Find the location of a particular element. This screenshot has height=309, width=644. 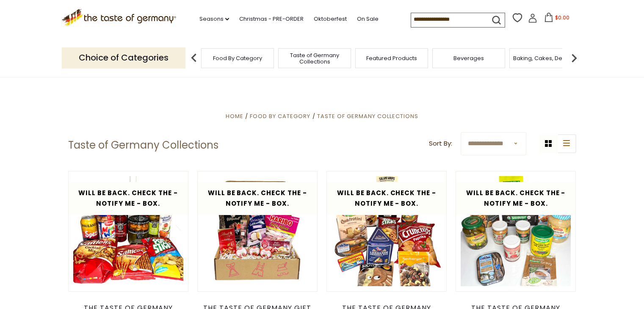

a: Home is located at coordinates (235, 116).